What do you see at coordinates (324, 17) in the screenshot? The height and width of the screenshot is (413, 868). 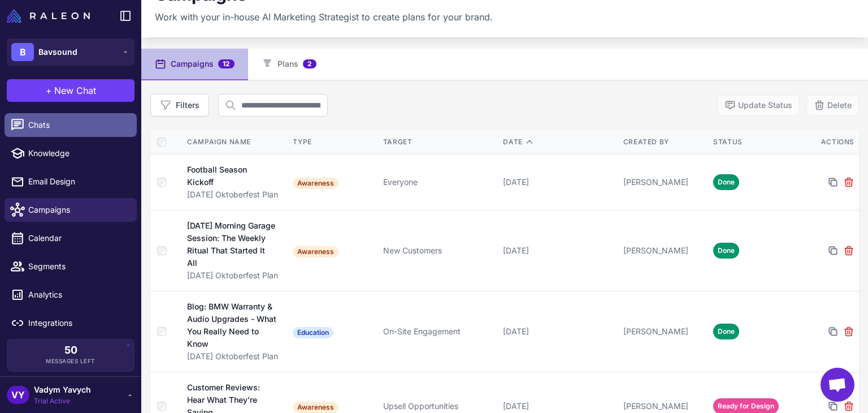 I see `p: Work with your in-house AI Marketing Strategist to create plans for your brand.` at bounding box center [324, 17].